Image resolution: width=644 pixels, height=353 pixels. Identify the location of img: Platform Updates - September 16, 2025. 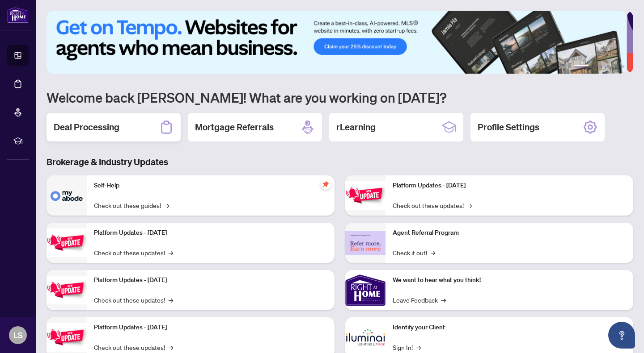
(67, 243).